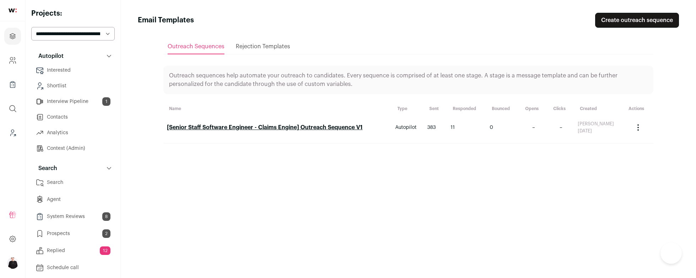 The image size is (696, 278). What do you see at coordinates (73, 182) in the screenshot?
I see `a: Search` at bounding box center [73, 182].